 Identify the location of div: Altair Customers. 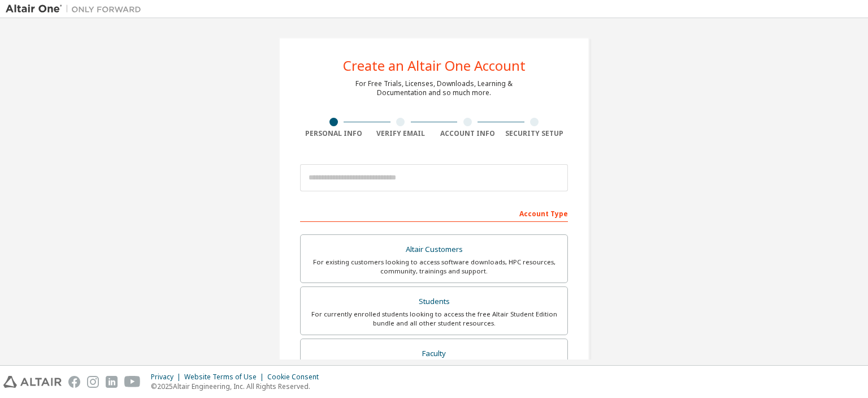
(434, 250).